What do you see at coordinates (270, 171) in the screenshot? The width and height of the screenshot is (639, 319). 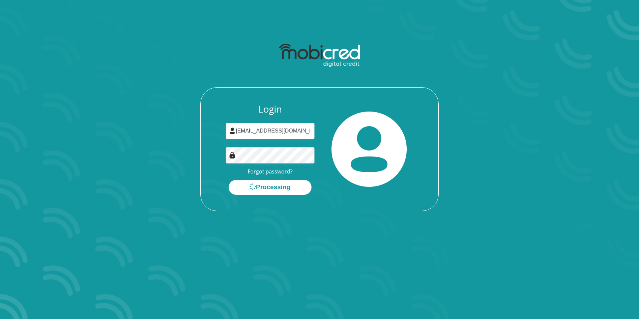 I see `a: Forgot password?` at bounding box center [270, 171].